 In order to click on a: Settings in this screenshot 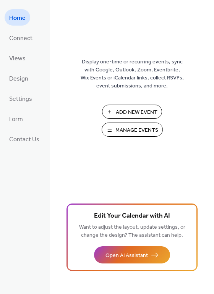, I will do `click(21, 98)`.